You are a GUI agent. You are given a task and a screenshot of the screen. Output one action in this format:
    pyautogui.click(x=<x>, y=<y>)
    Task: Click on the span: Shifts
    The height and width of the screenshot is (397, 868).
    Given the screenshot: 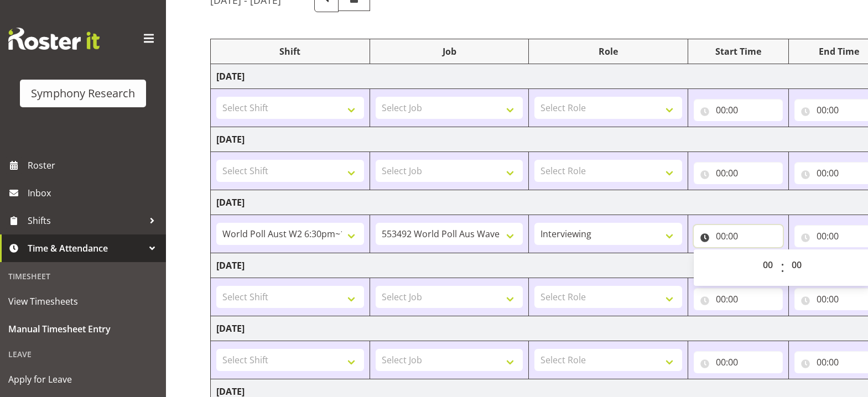 What is the action you would take?
    pyautogui.click(x=86, y=221)
    